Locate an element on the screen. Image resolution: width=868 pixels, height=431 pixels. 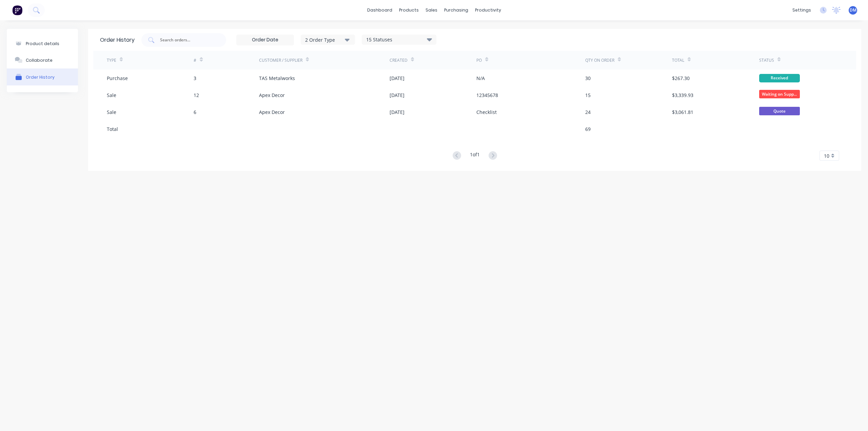
div: 2 Order Type is located at coordinates (328, 39).